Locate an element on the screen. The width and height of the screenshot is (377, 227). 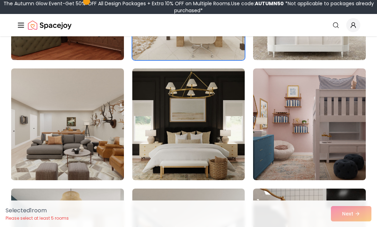
img: Room room-6 is located at coordinates (309, 124).